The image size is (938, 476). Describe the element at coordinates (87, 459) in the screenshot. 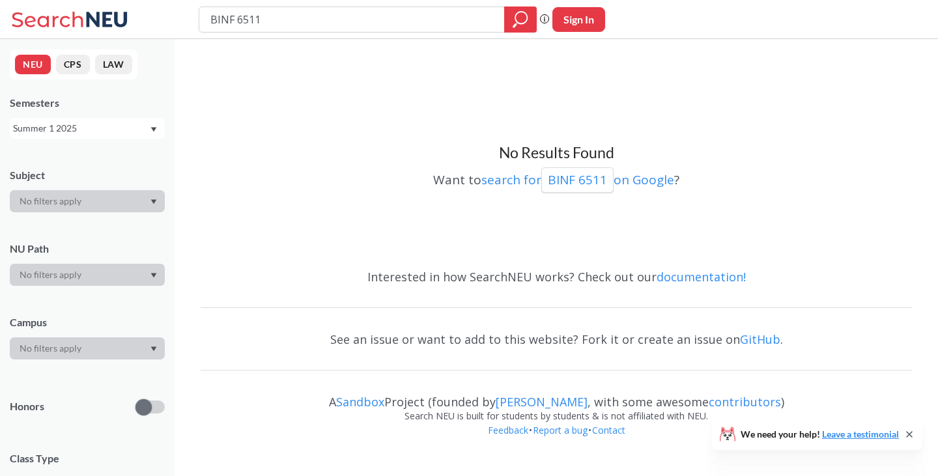

I see `span: Class Type` at that location.